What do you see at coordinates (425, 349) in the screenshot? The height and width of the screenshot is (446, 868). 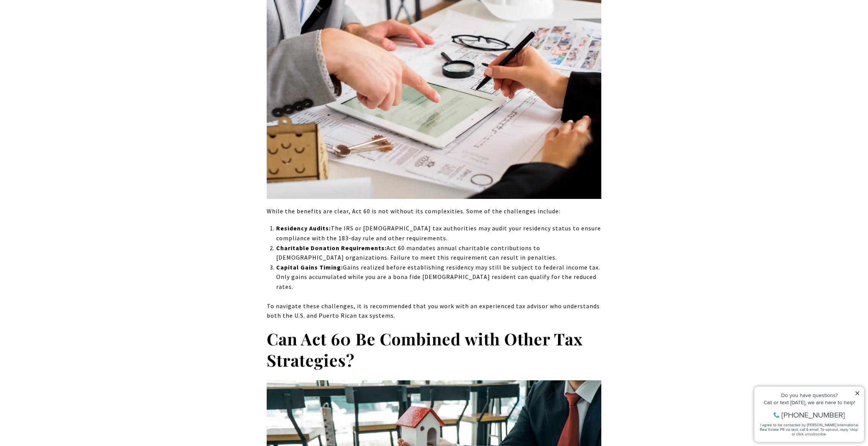 I see `strong: Can Act 60 Be Combined with Other Tax Strategies?` at bounding box center [425, 349].